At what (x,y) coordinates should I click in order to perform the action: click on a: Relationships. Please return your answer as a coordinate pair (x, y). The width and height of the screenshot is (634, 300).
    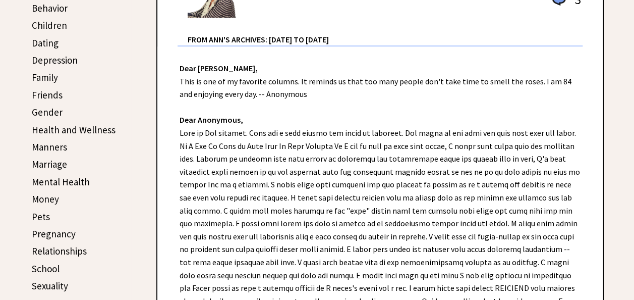
    Looking at the image, I should click on (59, 251).